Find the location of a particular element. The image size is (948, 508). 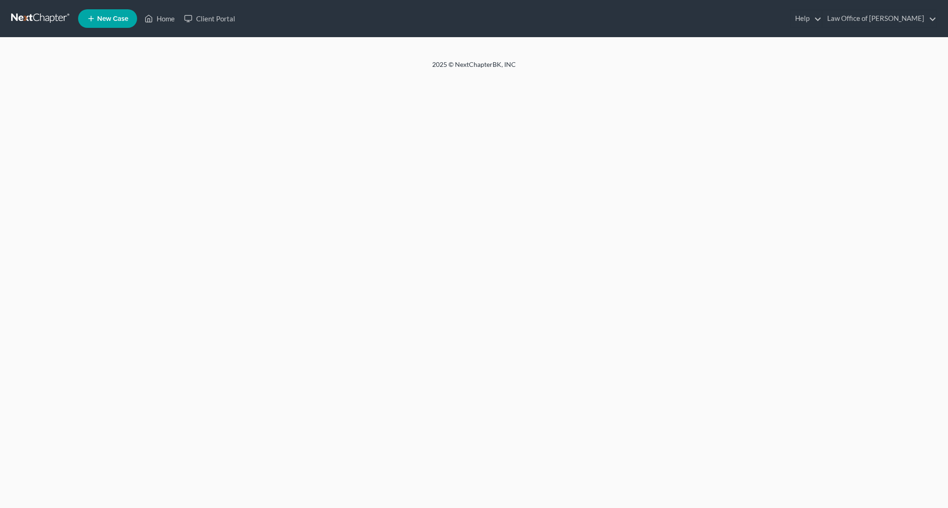

div: 2025 © NextChapterBK, INC is located at coordinates (474, 68).